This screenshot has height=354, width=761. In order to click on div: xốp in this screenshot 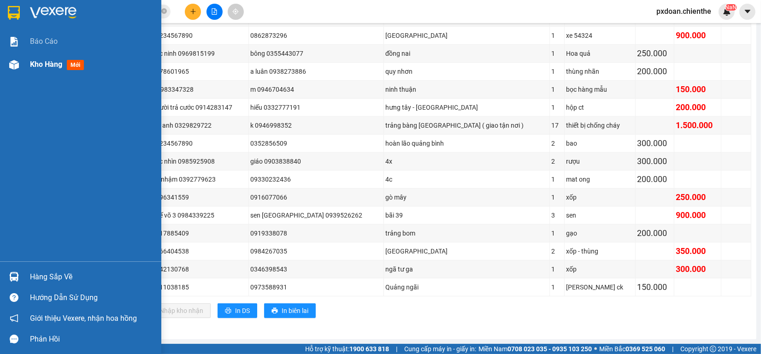, I will do `click(600, 197)`.